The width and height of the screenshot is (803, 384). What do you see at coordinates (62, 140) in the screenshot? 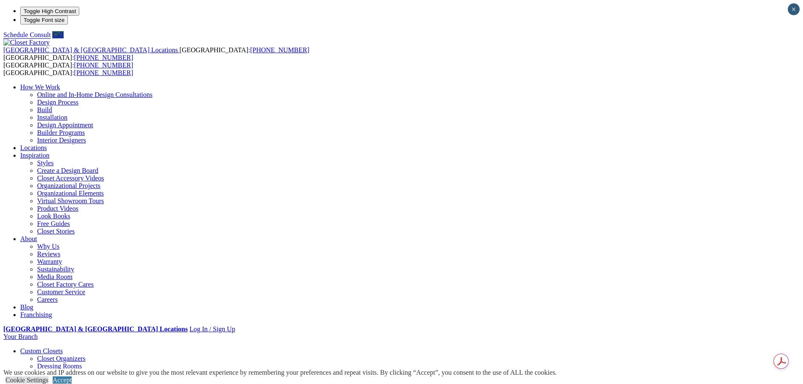
I see `a: Interior Designers` at bounding box center [62, 140].